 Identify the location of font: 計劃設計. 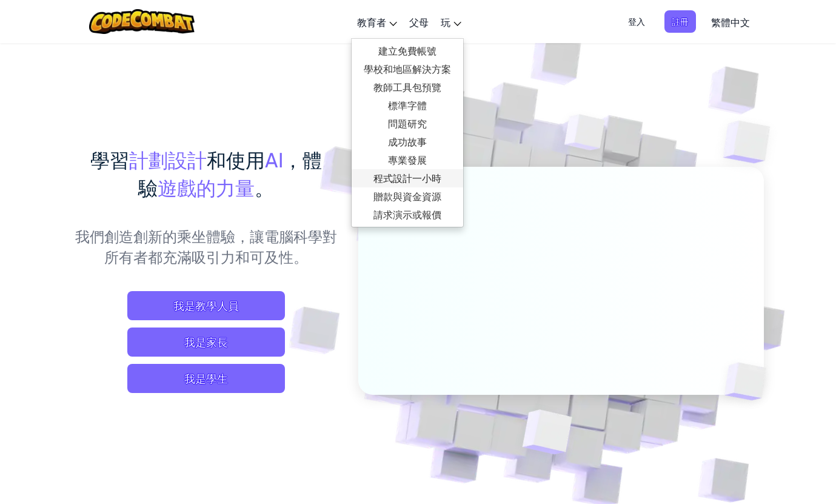
(168, 160).